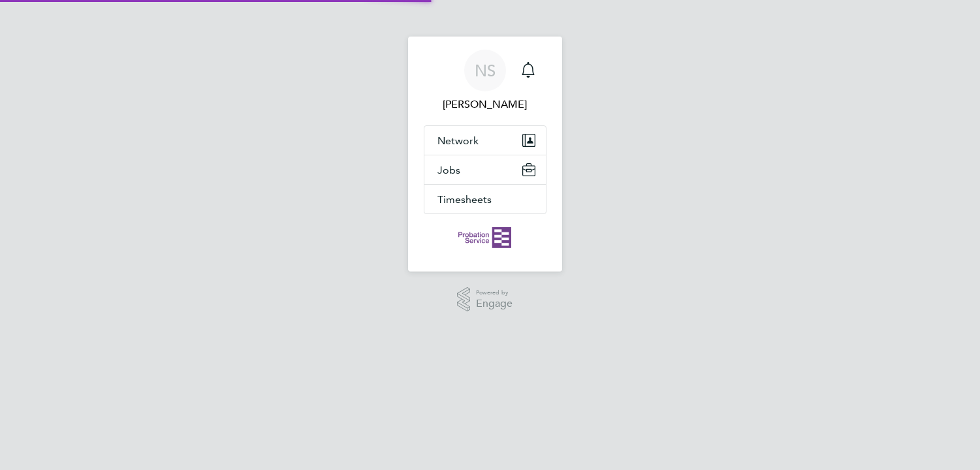 This screenshot has width=980, height=470. What do you see at coordinates (485, 70) in the screenshot?
I see `span: NS` at bounding box center [485, 70].